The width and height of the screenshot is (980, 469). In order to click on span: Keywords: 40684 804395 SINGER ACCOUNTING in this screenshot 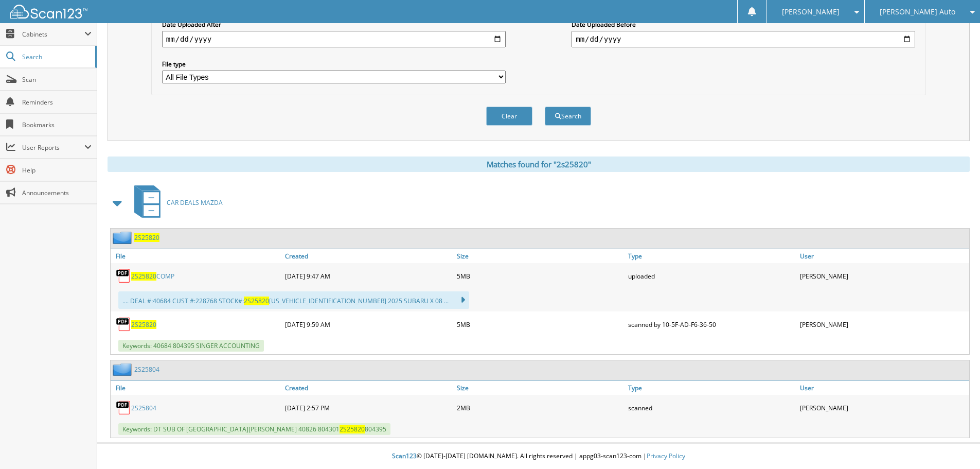, I will do `click(191, 345)`.